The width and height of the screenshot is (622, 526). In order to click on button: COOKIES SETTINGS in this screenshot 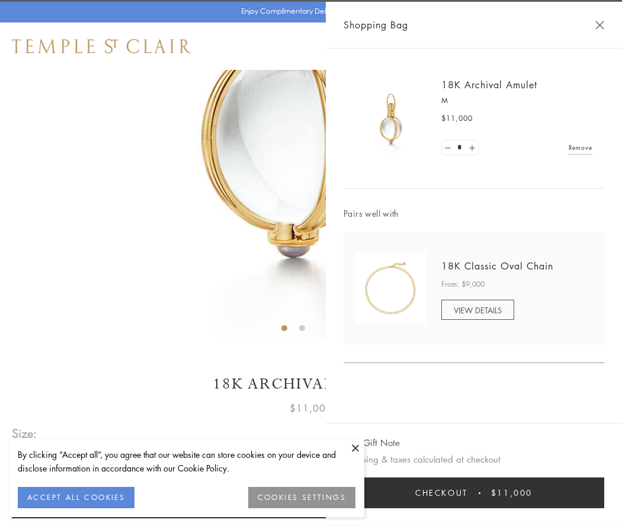, I will do `click(301, 498)`.